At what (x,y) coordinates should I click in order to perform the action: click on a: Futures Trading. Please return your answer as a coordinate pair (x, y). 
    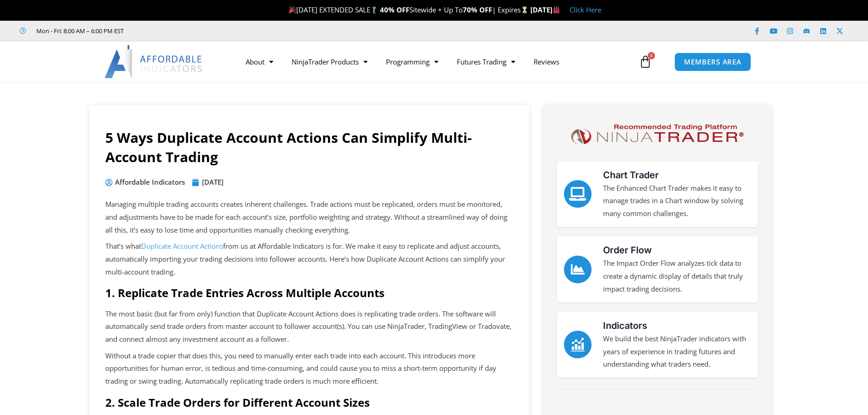
    Looking at the image, I should click on (486, 61).